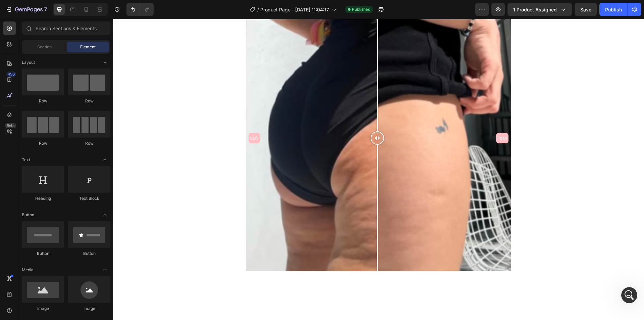 This screenshot has width=644, height=320. Describe the element at coordinates (67, 134) in the screenshot. I see `div: Abraham says…` at that location.